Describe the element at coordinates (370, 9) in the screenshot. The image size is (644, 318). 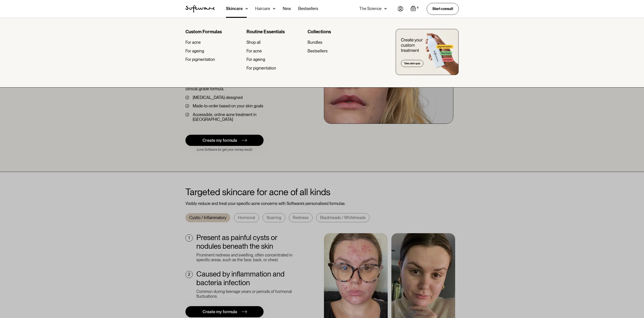
I see `div: The Science` at that location.